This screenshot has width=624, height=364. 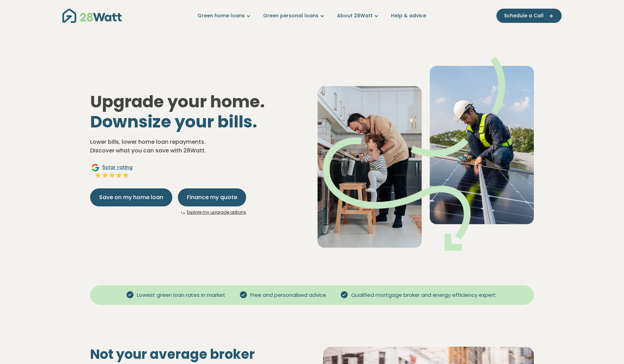 I want to click on a: About 28Watt, so click(x=358, y=16).